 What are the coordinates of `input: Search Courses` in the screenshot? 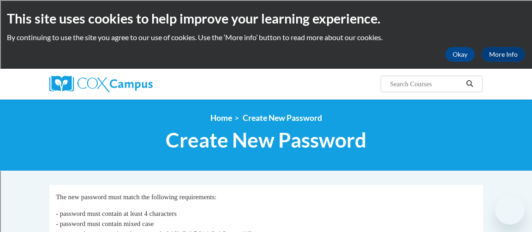 It's located at (426, 84).